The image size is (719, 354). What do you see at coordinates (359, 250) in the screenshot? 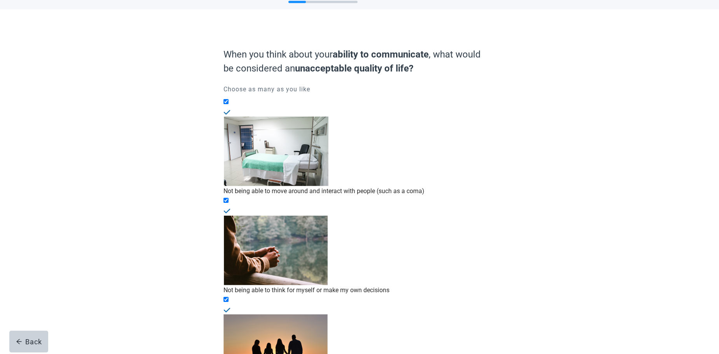
I see `div: Not being able to think for myself or make my own decisions, checkbox, checked` at bounding box center [359, 250].